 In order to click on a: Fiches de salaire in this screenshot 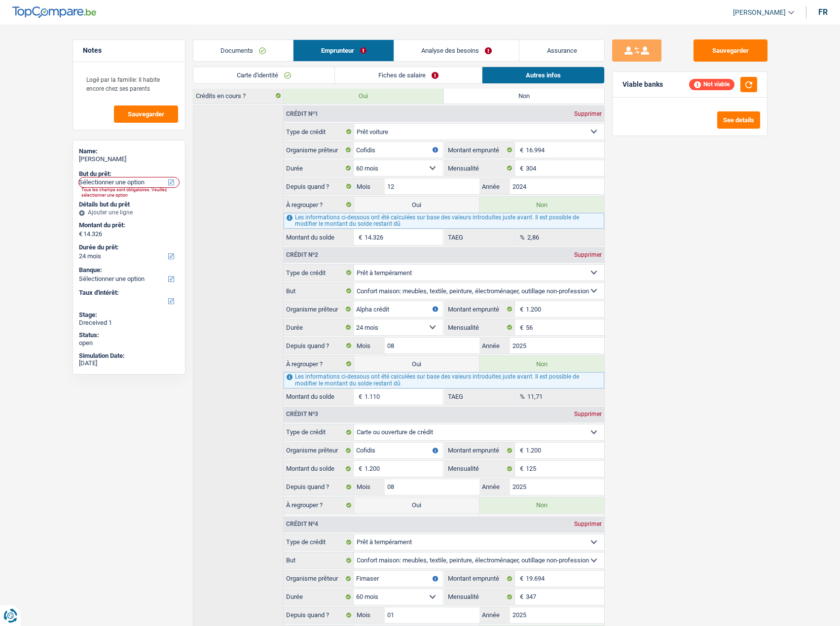, I will do `click(408, 75)`.